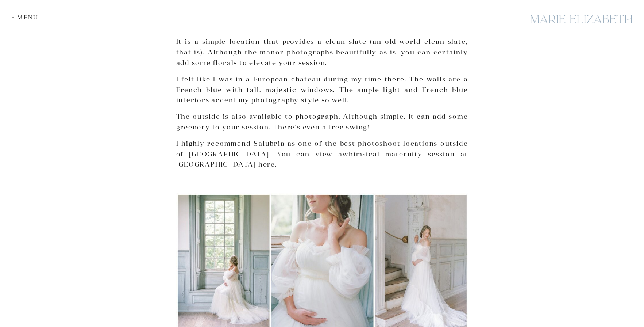 The height and width of the screenshot is (327, 644). I want to click on p: It is a simple location that provides a clean slate (an old-world clean slate, that is). Although..., so click(322, 52).